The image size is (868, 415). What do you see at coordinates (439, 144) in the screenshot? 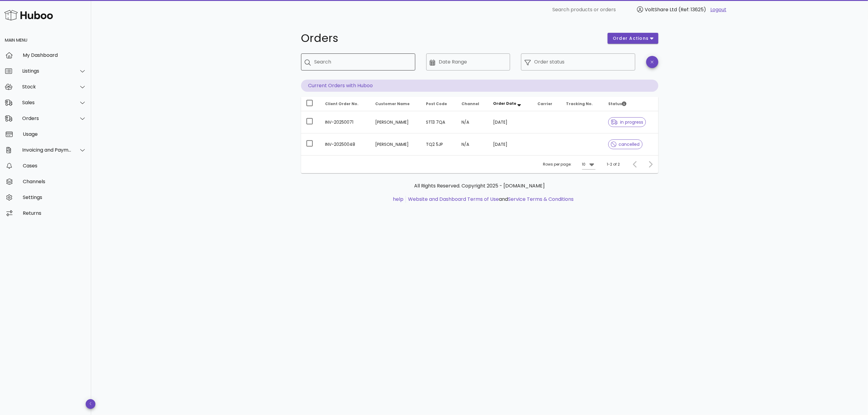
I see `td: TQ2 5JP` at bounding box center [439, 144].